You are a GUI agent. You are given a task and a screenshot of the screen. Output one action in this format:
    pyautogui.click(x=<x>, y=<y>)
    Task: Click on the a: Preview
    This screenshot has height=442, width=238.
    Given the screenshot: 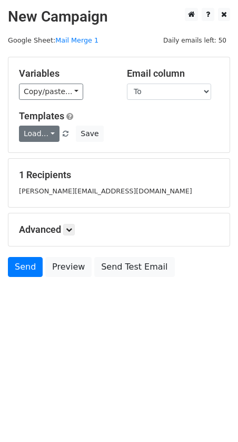 What is the action you would take?
    pyautogui.click(x=68, y=267)
    